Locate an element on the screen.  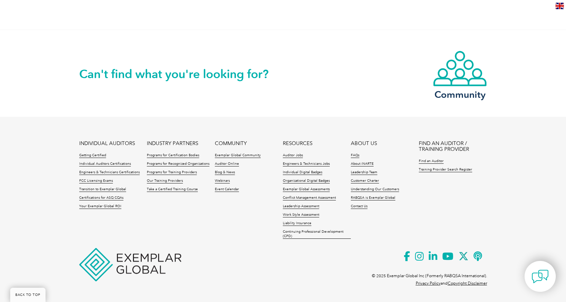
a: Programs for Certification Bodies is located at coordinates (173, 156).